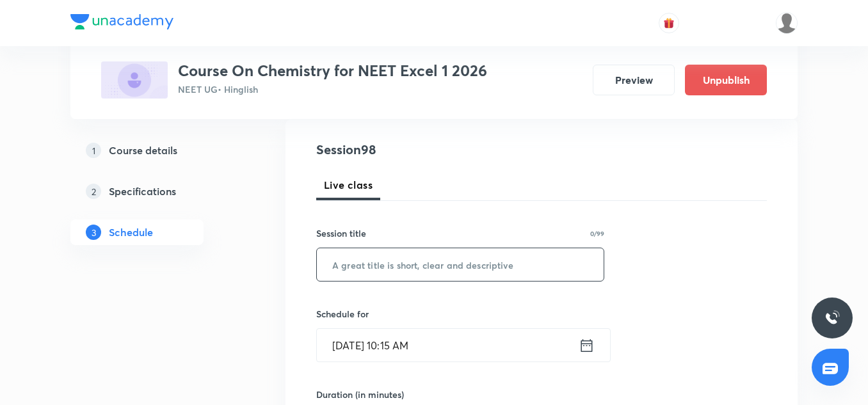 This screenshot has width=868, height=405. Describe the element at coordinates (634, 80) in the screenshot. I see `button: Preview` at that location.